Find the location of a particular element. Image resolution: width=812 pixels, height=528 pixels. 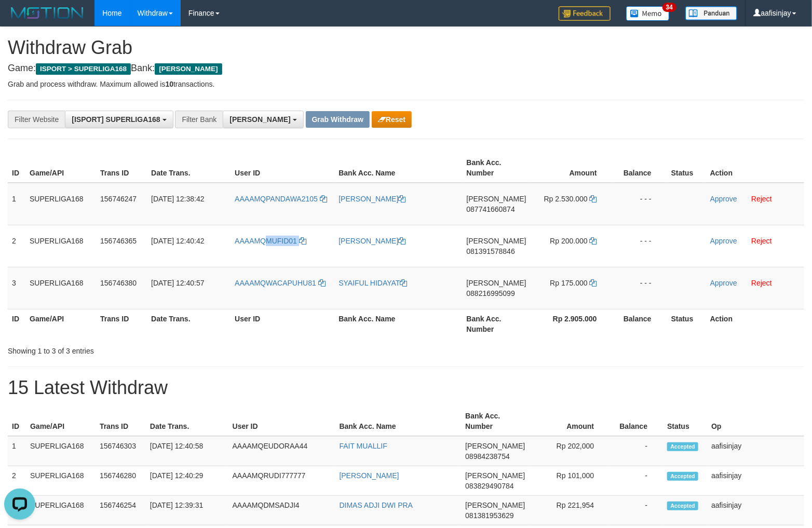

td: 1 is located at coordinates (17, 452).